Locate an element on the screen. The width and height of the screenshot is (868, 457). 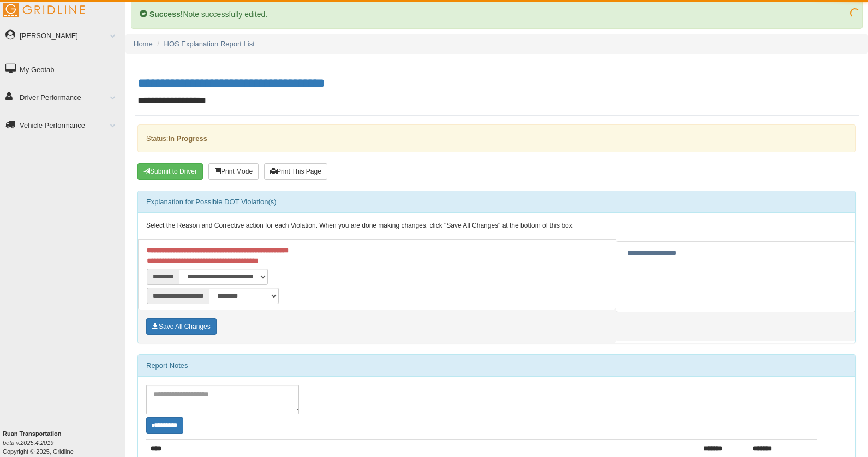
i: beta v.2025.4.2019 is located at coordinates (27, 443).